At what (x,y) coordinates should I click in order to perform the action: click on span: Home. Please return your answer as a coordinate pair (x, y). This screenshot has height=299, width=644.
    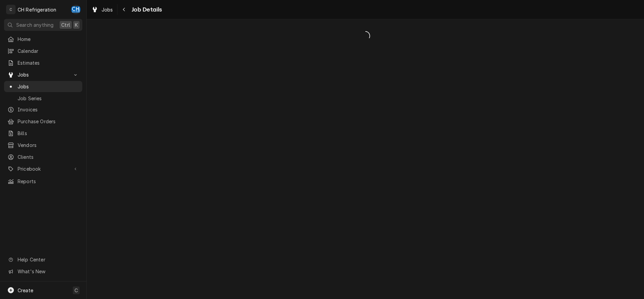
    Looking at the image, I should click on (48, 39).